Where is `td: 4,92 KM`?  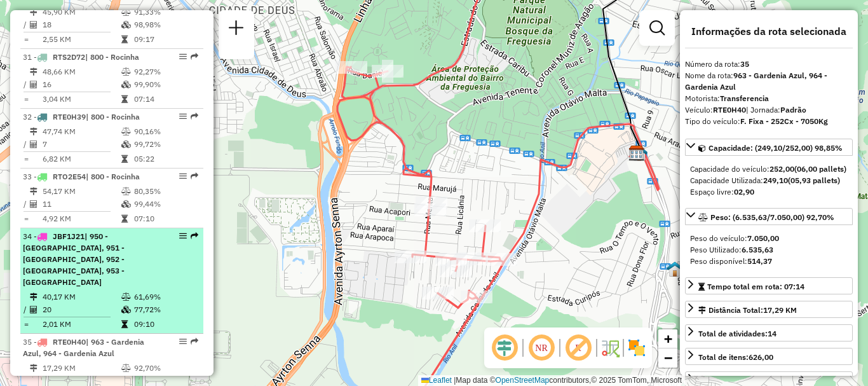
td: 4,92 KM is located at coordinates (81, 219).